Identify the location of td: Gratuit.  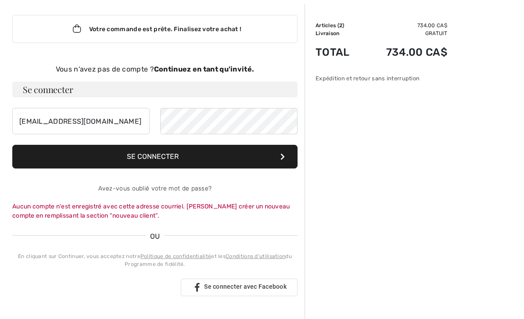
(404, 33).